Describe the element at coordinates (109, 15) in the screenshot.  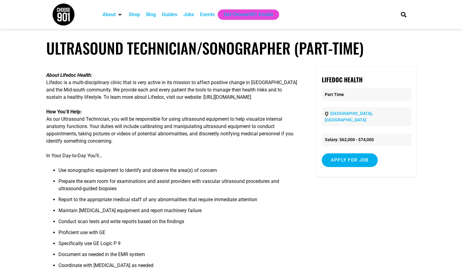
I see `a: About` at that location.